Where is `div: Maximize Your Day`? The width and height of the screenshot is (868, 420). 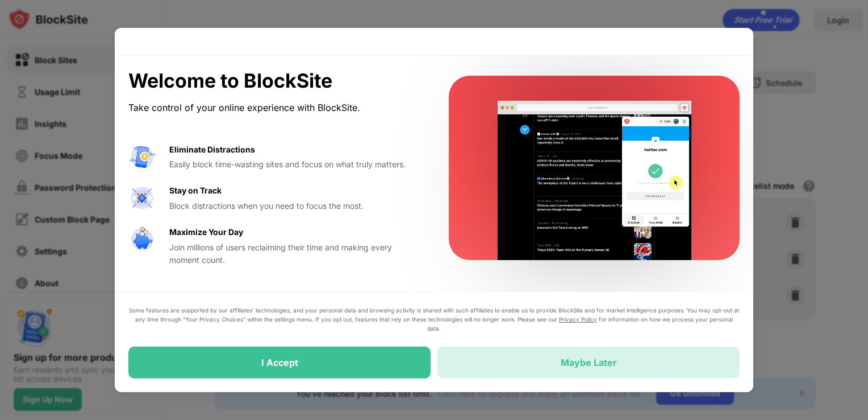 div: Maximize Your Day is located at coordinates (206, 232).